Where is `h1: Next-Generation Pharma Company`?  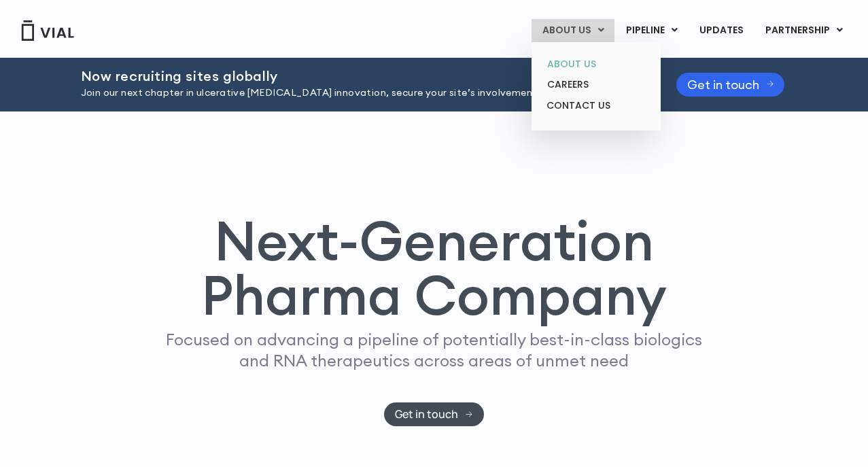 h1: Next-Generation Pharma Company is located at coordinates (434, 268).